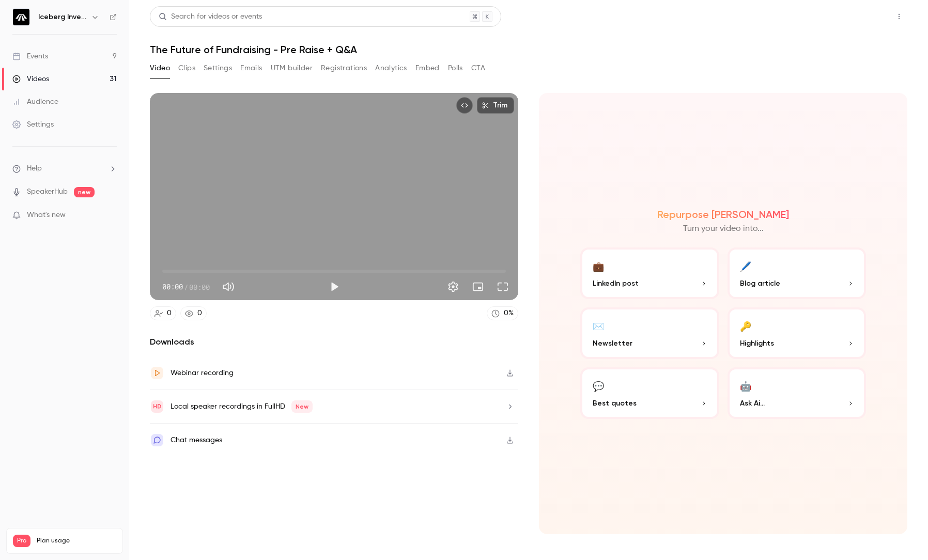  I want to click on span: What's new, so click(46, 215).